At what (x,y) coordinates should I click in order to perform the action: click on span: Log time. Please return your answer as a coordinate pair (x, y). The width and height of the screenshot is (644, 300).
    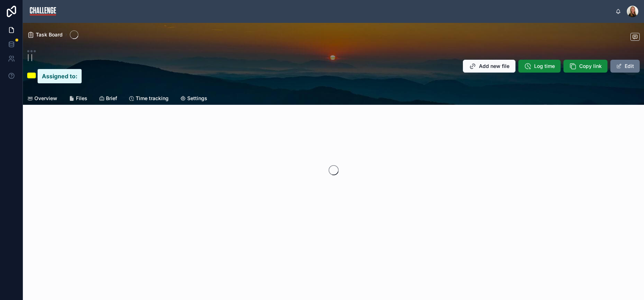
    Looking at the image, I should click on (544, 66).